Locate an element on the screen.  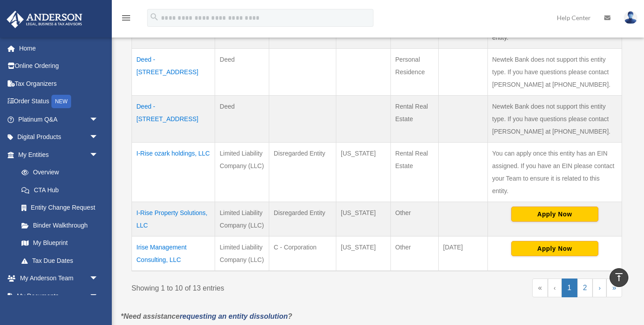
a: Tax Due Dates is located at coordinates (60, 261).